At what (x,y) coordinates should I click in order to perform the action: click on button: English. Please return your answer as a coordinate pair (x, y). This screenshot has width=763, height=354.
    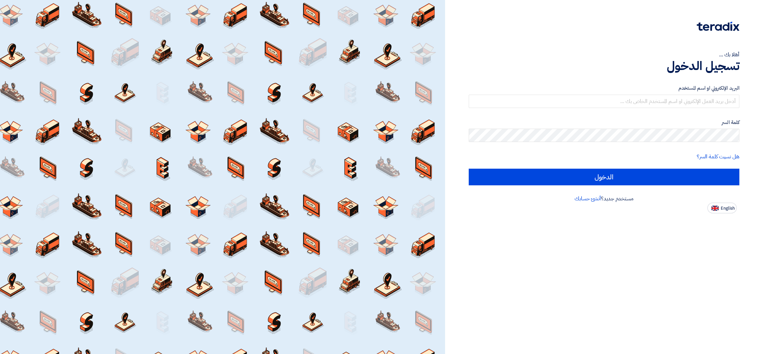
    Looking at the image, I should click on (722, 208).